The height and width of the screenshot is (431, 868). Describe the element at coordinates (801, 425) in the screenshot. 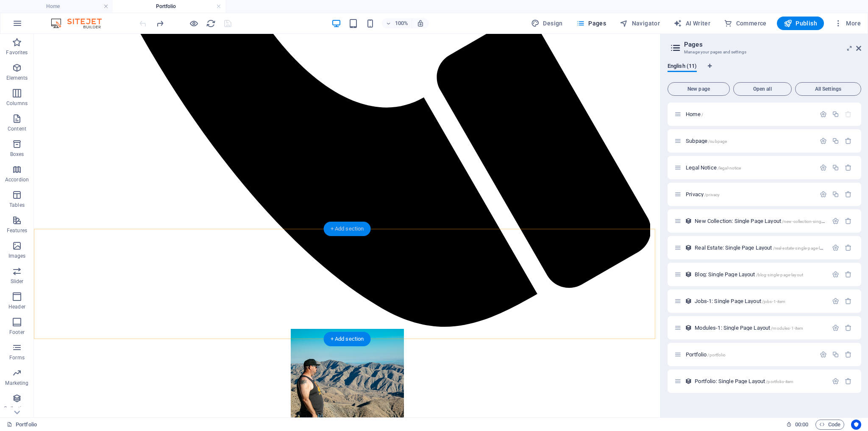

I see `span: 00 00` at that location.